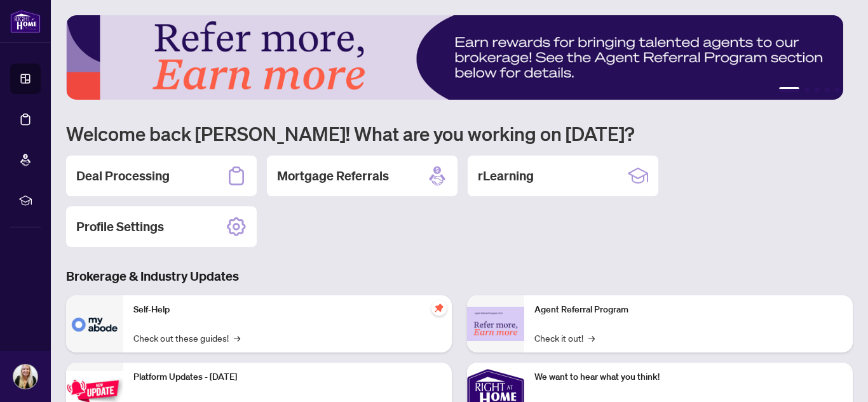  I want to click on img: Agent Referral Program, so click(496, 324).